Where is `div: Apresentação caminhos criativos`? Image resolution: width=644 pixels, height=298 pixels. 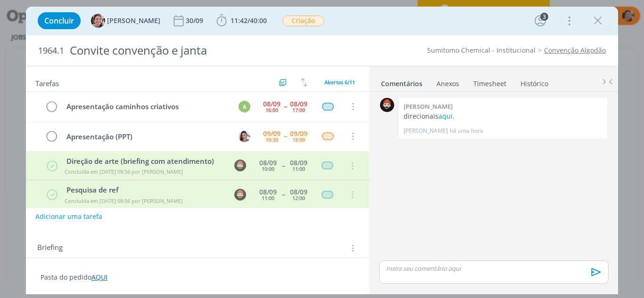 div: Apresentação caminhos criativos is located at coordinates (146, 106).